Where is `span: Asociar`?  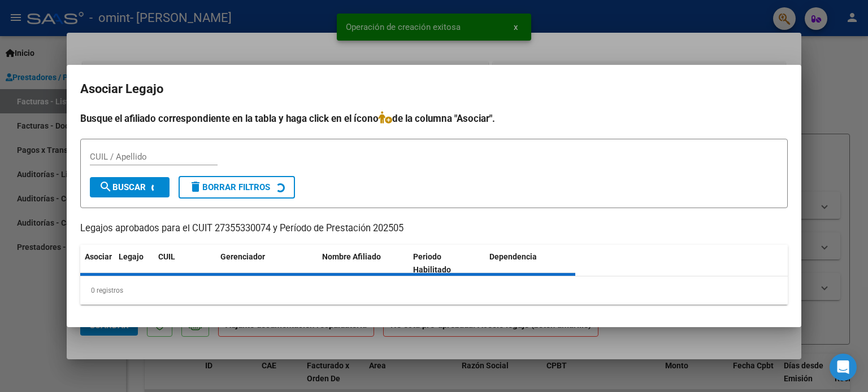
span: Asociar is located at coordinates (98, 257).